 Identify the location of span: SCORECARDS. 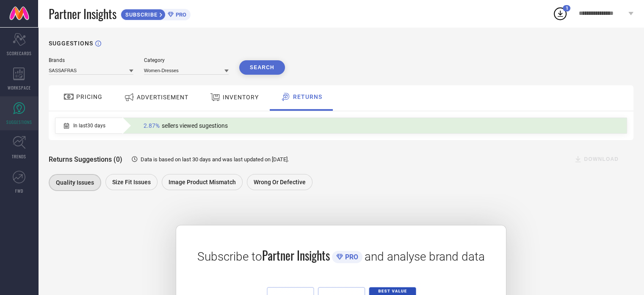
(19, 53).